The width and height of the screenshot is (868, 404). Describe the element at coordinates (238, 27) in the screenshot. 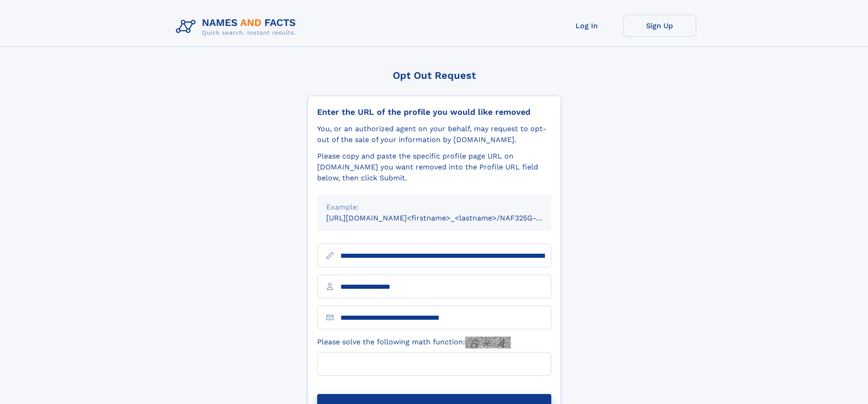

I see `img: Logo Names and Facts` at that location.